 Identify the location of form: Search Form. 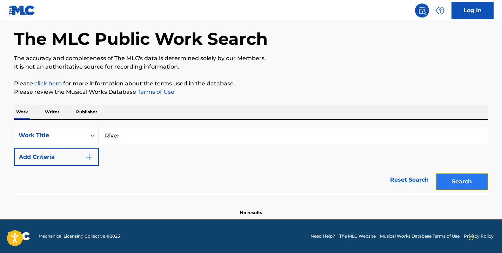
(251, 161).